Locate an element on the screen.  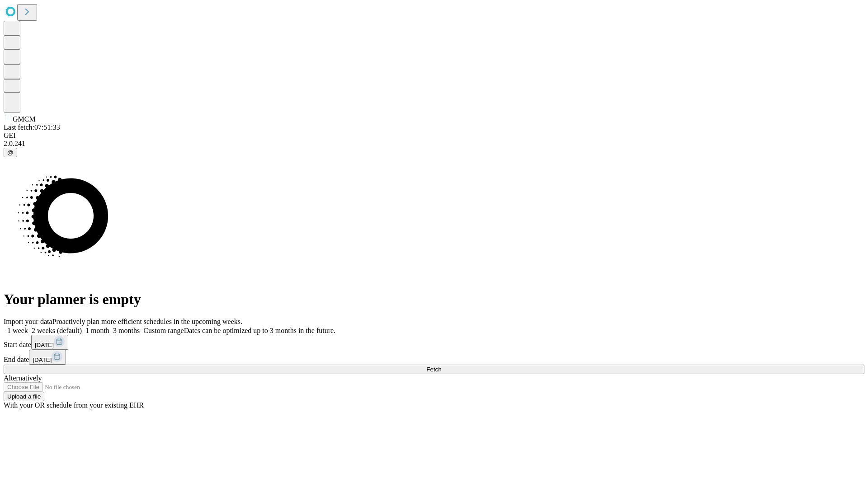
div: Start date is located at coordinates (434, 343).